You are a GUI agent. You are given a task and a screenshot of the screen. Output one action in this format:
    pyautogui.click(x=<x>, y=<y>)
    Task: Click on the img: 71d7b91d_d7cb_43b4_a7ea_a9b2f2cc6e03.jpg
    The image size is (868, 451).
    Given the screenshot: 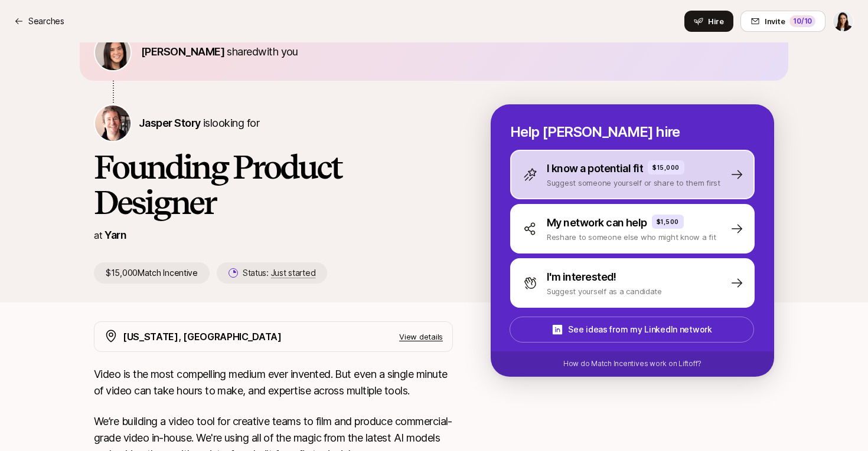 What is the action you would take?
    pyautogui.click(x=113, y=53)
    